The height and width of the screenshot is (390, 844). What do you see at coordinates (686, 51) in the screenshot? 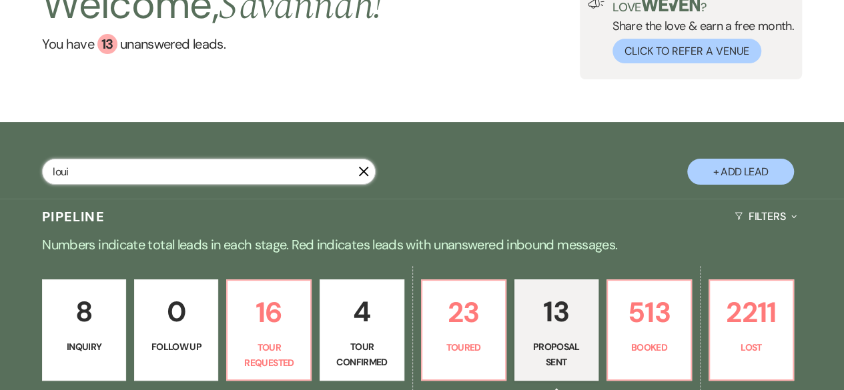
I see `button: Click to Refer a Venue` at bounding box center [686, 51].